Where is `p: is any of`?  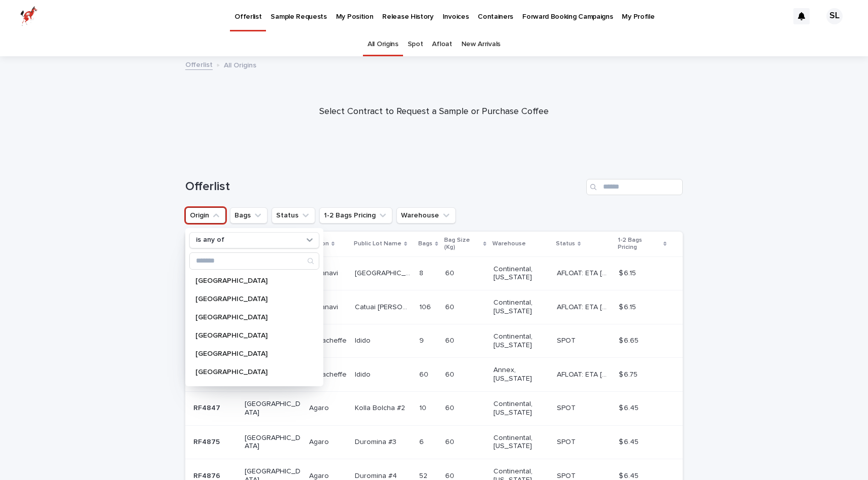 p: is any of is located at coordinates (210, 240).